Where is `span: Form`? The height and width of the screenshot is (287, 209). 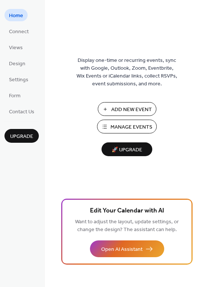 span: Form is located at coordinates (15, 96).